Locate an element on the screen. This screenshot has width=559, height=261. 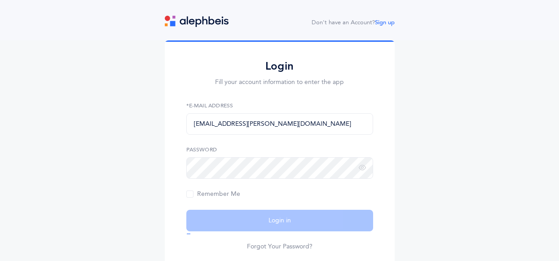
span: Login in is located at coordinates (280, 221).